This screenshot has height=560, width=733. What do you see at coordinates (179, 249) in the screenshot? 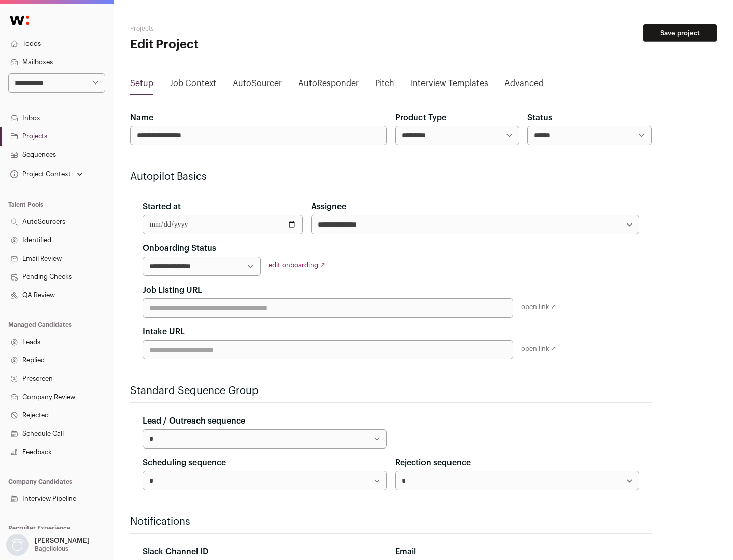
I see `label: Onboarding Status` at bounding box center [179, 249].